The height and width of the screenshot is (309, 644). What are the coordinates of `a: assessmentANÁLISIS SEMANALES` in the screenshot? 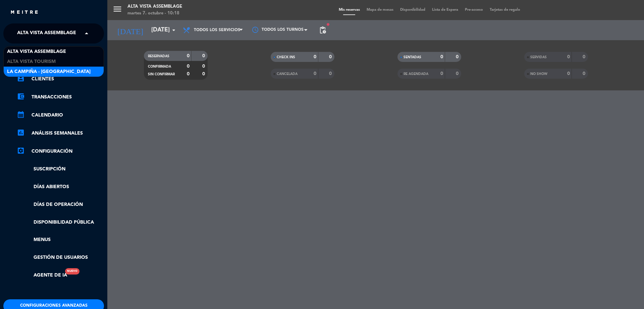 It's located at (60, 133).